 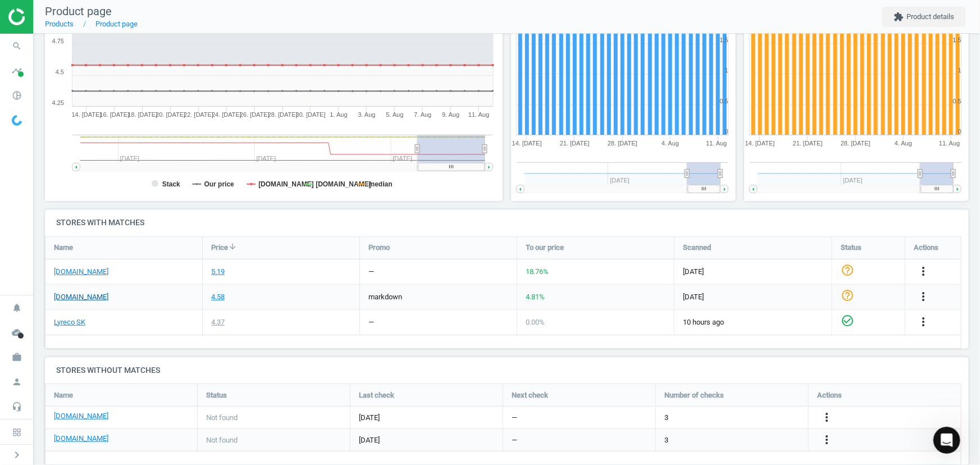 I want to click on tspan: 7. Aug, so click(x=423, y=114).